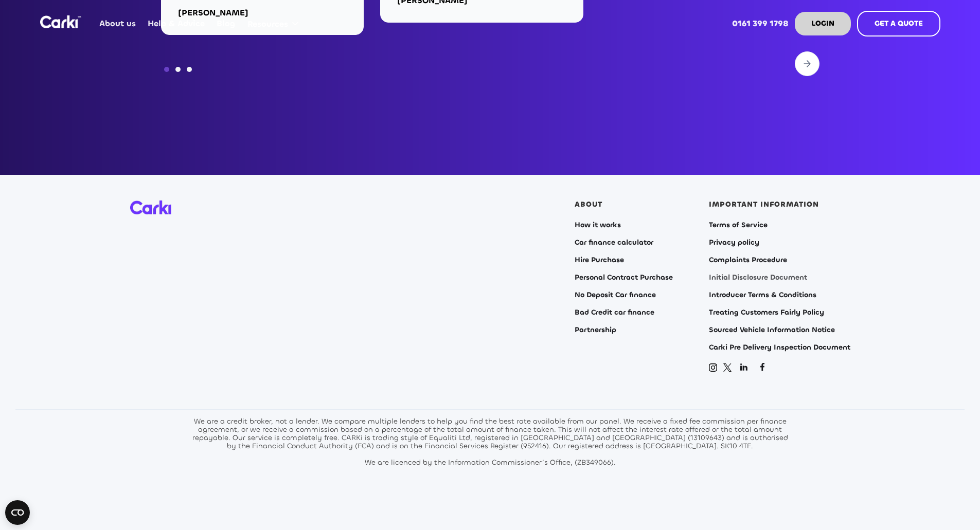 The width and height of the screenshot is (980, 530). What do you see at coordinates (595, 330) in the screenshot?
I see `a: Partnership` at bounding box center [595, 330].